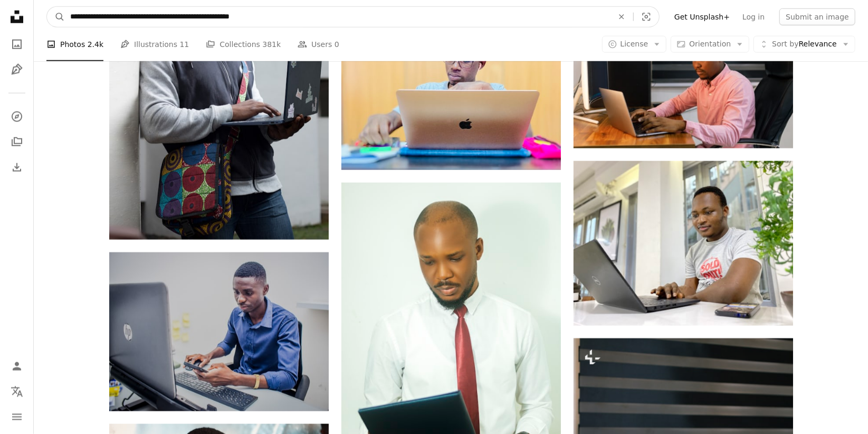 This screenshot has height=434, width=868. I want to click on a: Explore, so click(17, 117).